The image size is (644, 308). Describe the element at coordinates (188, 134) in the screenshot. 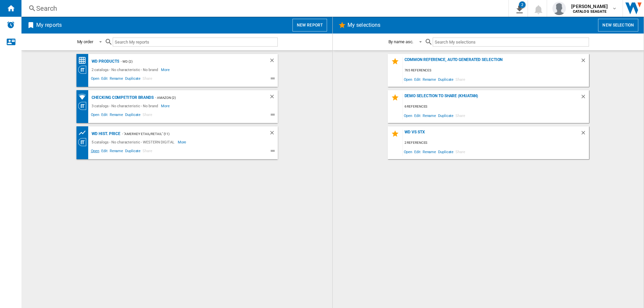

I see `div: - "AMER Key etail/retail" (11)` at that location.